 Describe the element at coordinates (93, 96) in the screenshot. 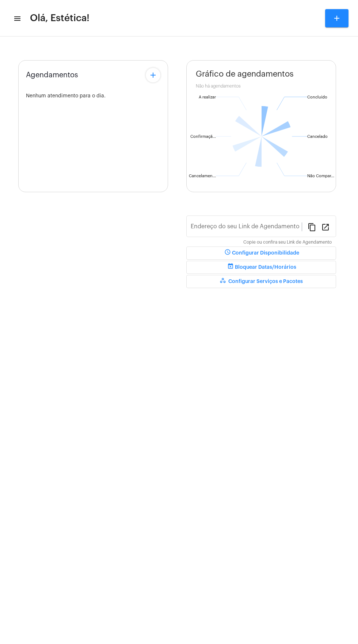

I see `div: Nenhum atendimento para o dia.` at that location.